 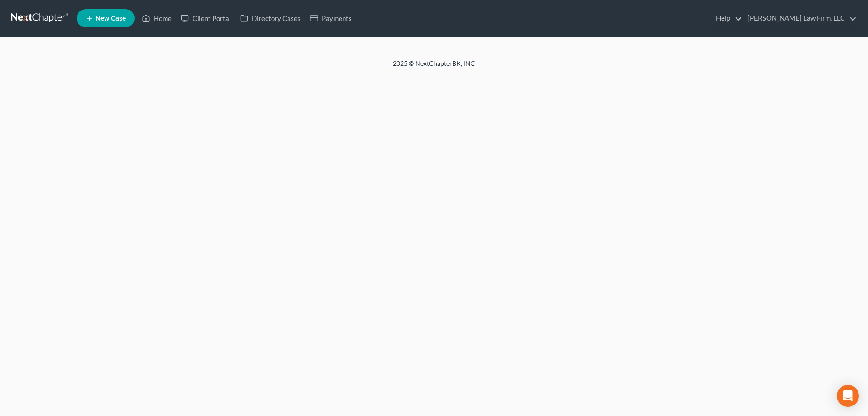 What do you see at coordinates (106, 18) in the screenshot?
I see `new-legal-case-button: New Case` at bounding box center [106, 18].